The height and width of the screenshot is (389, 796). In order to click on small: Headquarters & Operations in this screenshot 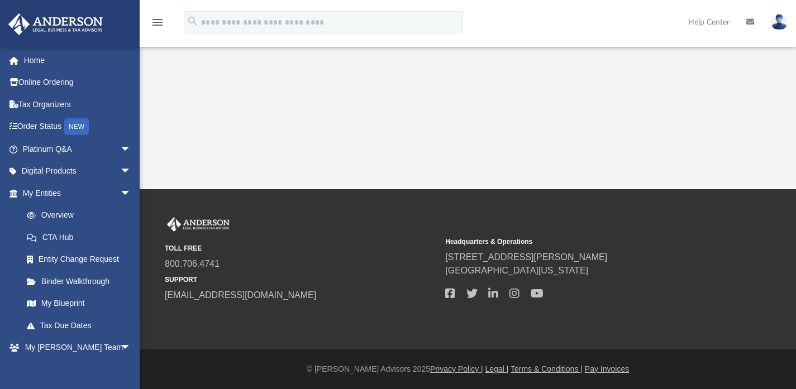, I will do `click(582, 242)`.